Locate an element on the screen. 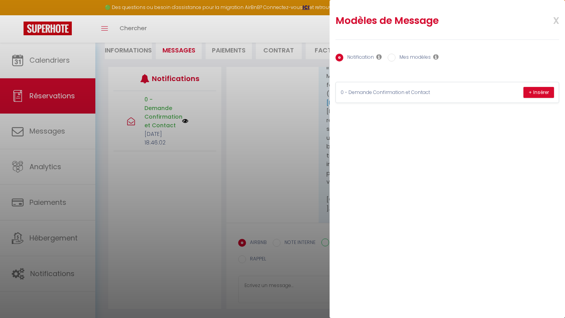 The width and height of the screenshot is (565, 318). button: + Insérer is located at coordinates (538, 93).